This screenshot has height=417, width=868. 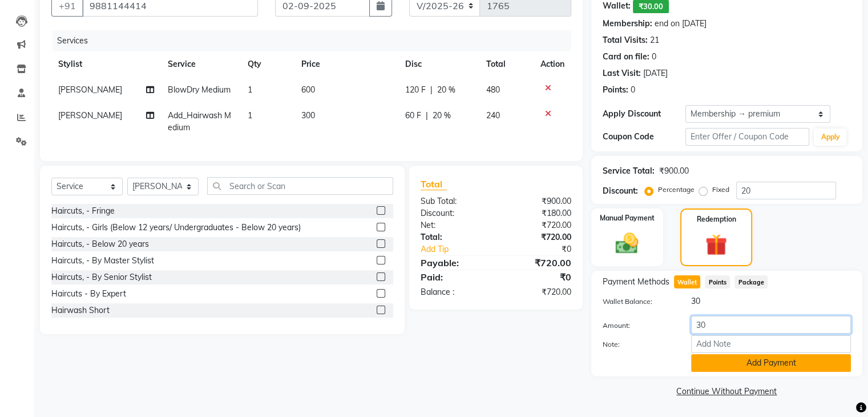 What do you see at coordinates (103, 260) in the screenshot?
I see `div: Haircuts, - By Master Stylist` at bounding box center [103, 260].